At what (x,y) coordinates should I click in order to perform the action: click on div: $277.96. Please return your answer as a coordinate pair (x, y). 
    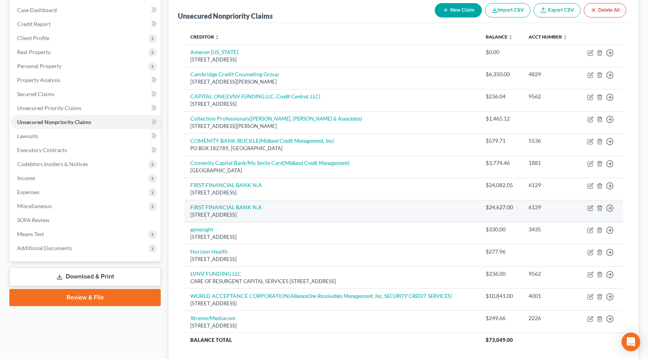
    Looking at the image, I should click on (501, 252).